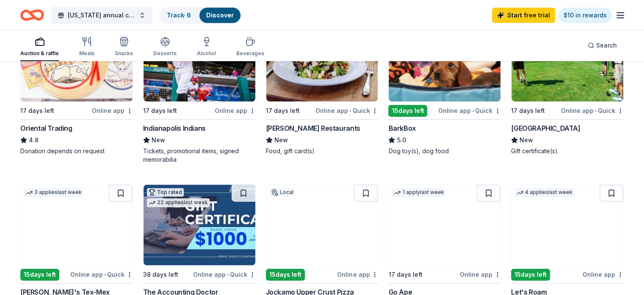 The image size is (644, 295). What do you see at coordinates (523, 15) in the screenshot?
I see `a: Start free trial` at bounding box center [523, 15].